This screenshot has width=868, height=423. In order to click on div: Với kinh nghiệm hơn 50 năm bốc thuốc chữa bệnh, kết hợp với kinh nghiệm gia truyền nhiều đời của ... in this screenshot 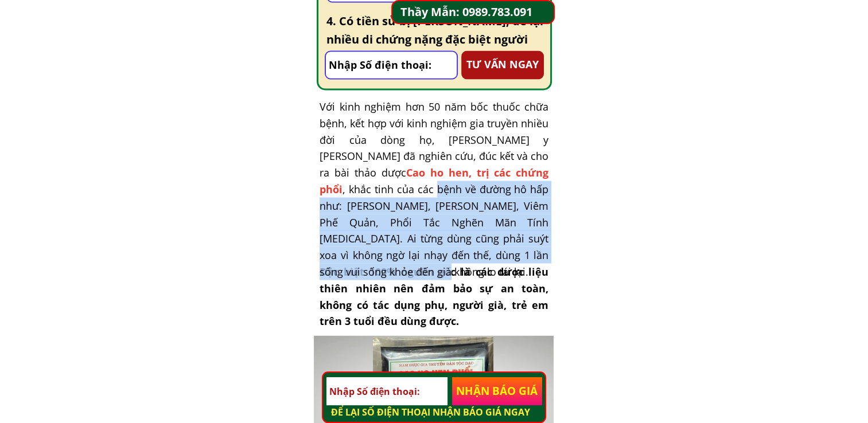, I will do `click(434, 189)`.